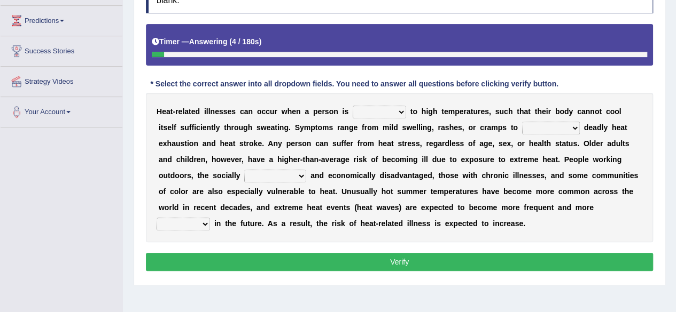 The width and height of the screenshot is (676, 312). Describe the element at coordinates (61, 80) in the screenshot. I see `a: Strategy Videos` at that location.